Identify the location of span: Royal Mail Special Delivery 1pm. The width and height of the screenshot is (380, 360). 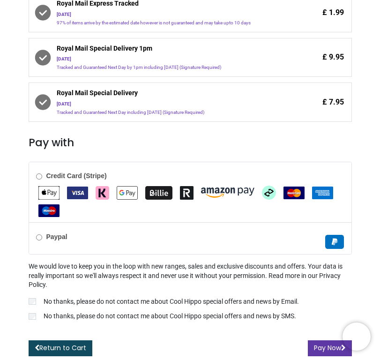
(171, 50).